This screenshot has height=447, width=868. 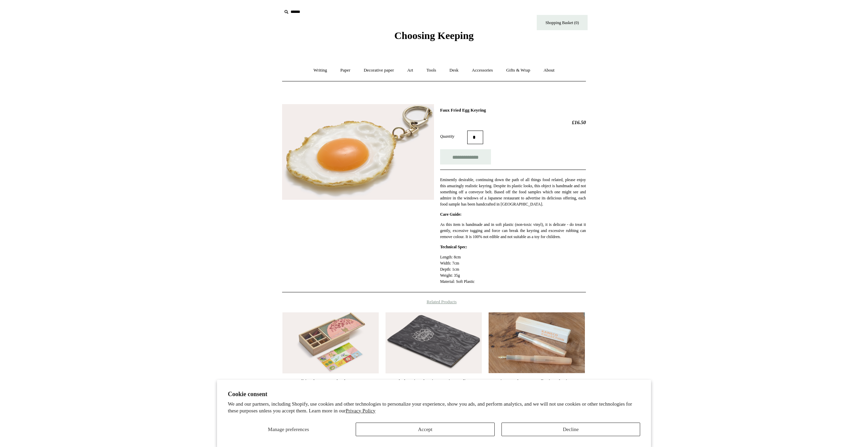 What do you see at coordinates (563, 22) in the screenshot?
I see `a: Shopping Basket (0)` at bounding box center [563, 22].